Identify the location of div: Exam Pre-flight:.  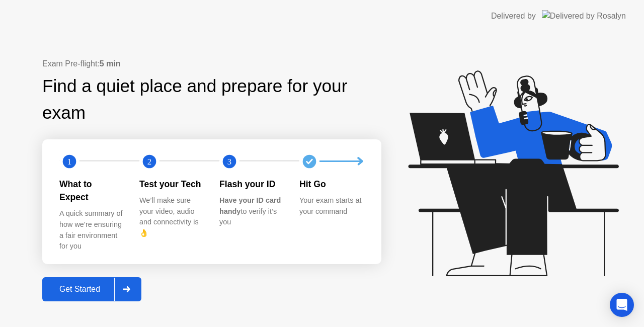
(212, 64).